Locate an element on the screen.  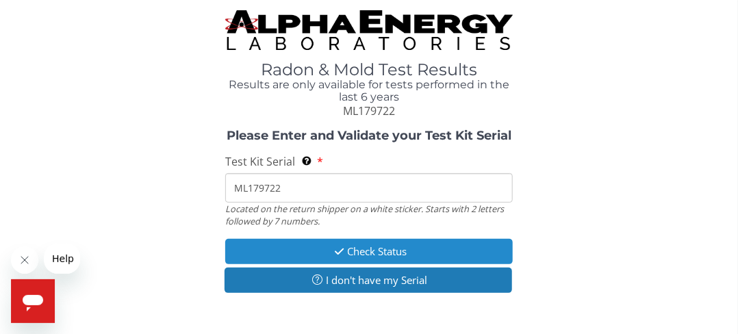
div: Located on the return shipper on a white sticker. Starts with 2 letters followed by 7 numbers. is located at coordinates (368, 215).